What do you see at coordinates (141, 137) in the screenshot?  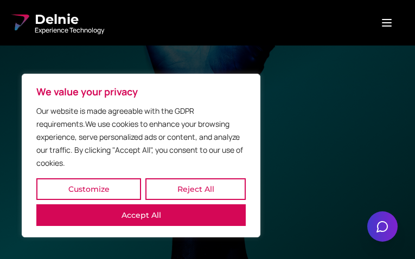 I see `p: Our website is made agreeable with the GDPR requirements.We use cookies to enhance your browsing ...` at bounding box center [141, 137].